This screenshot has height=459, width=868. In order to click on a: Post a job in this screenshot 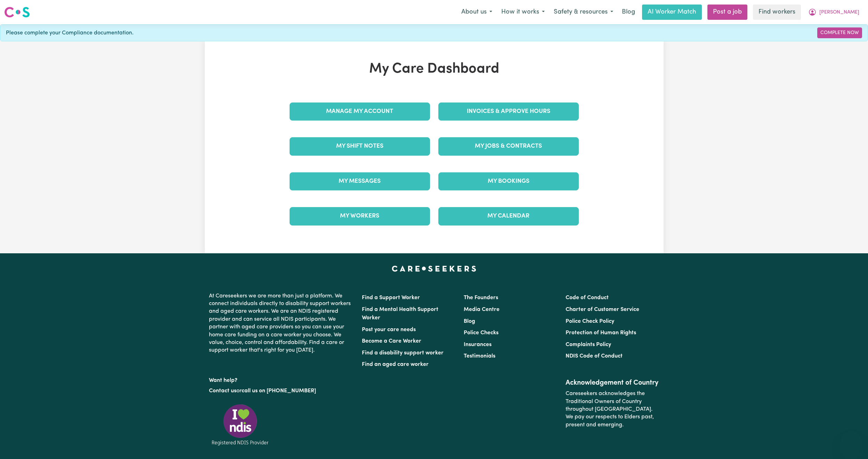, I will do `click(727, 12)`.